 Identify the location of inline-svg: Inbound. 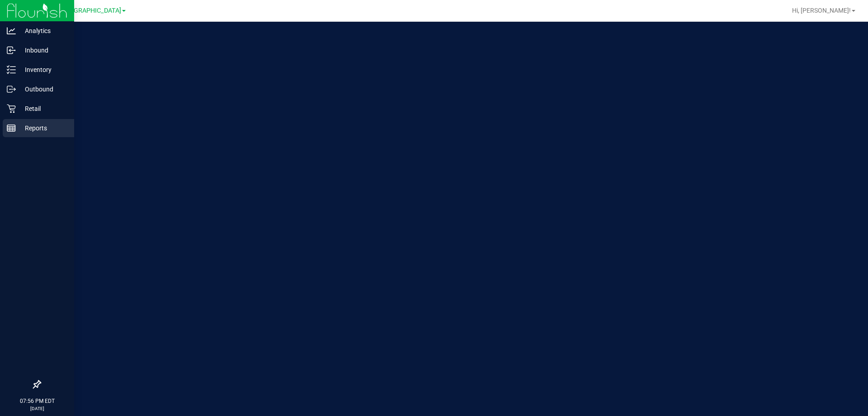
(11, 51).